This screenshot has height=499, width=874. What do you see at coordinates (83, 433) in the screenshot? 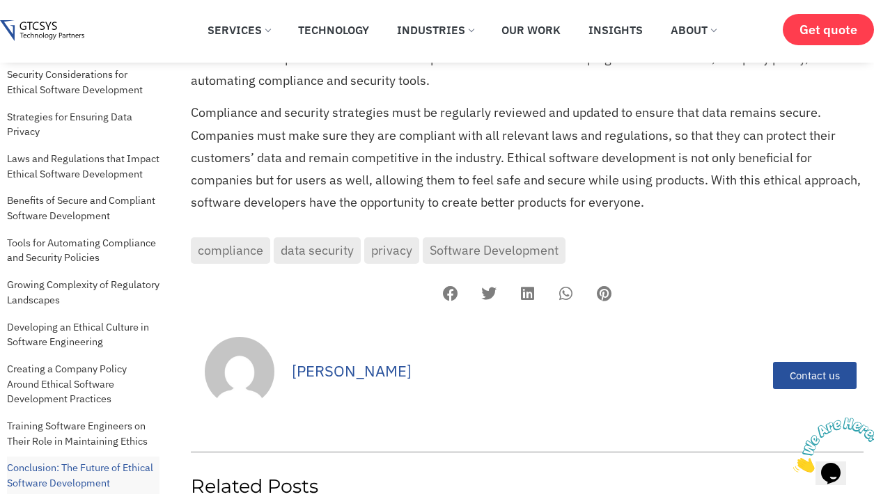
I see `a: Training Software Engineers on Their Role in Maintaining Ethics` at bounding box center [83, 433].